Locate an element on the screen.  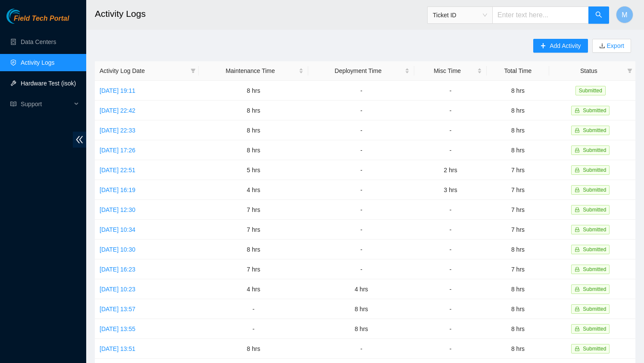
a: Export is located at coordinates (615, 46).